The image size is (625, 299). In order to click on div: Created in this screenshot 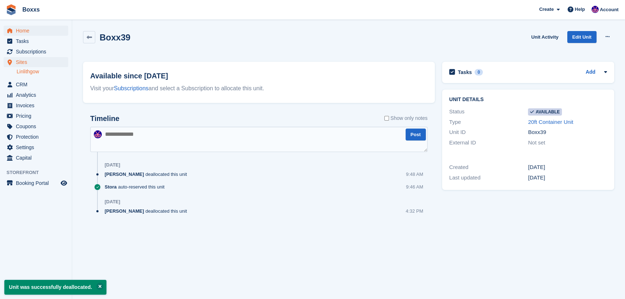, I will do `click(489, 167)`.